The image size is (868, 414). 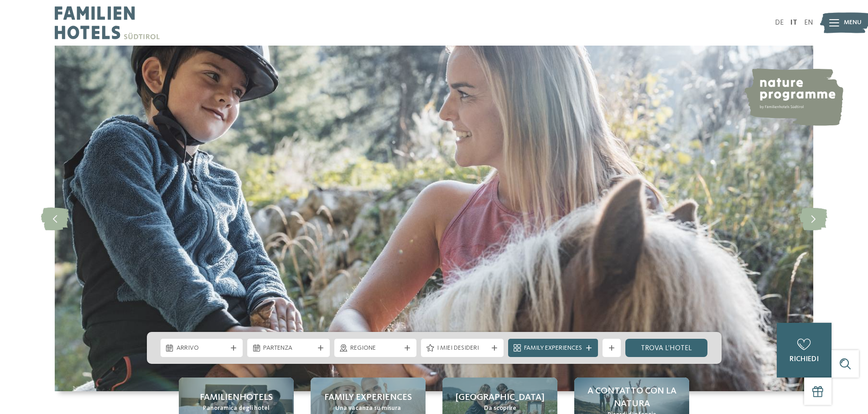 What do you see at coordinates (288, 348) in the screenshot?
I see `span: Partenza` at bounding box center [288, 348].